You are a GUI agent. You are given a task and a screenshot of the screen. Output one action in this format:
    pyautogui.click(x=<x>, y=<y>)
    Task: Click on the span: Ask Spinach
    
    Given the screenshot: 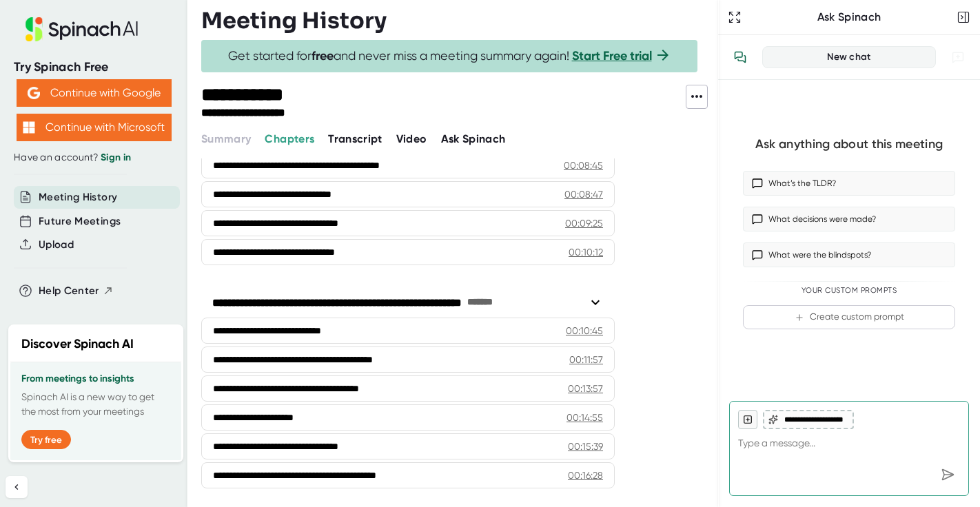 What is the action you would take?
    pyautogui.click(x=474, y=139)
    